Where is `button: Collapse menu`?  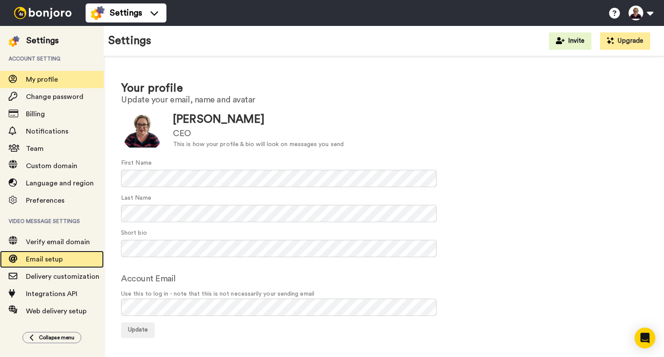 button: Collapse menu is located at coordinates (52, 338).